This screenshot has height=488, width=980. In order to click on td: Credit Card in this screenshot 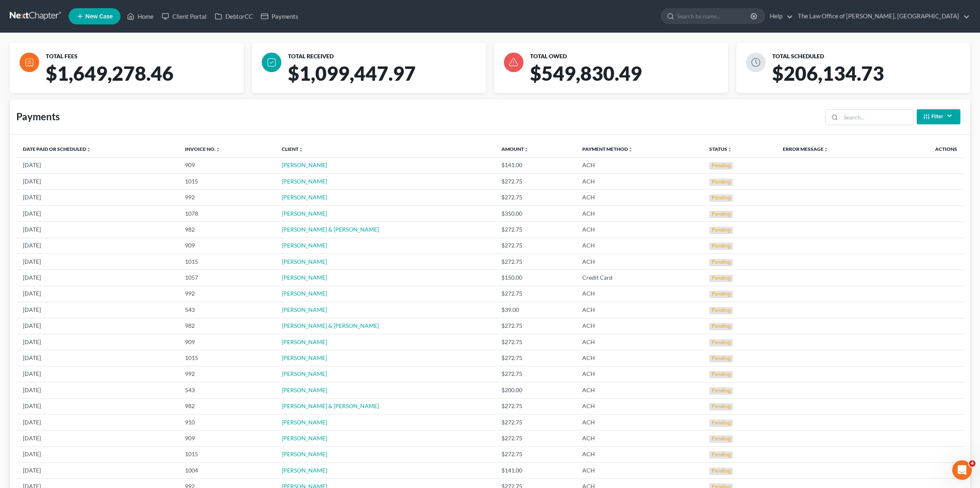, I will do `click(639, 278)`.